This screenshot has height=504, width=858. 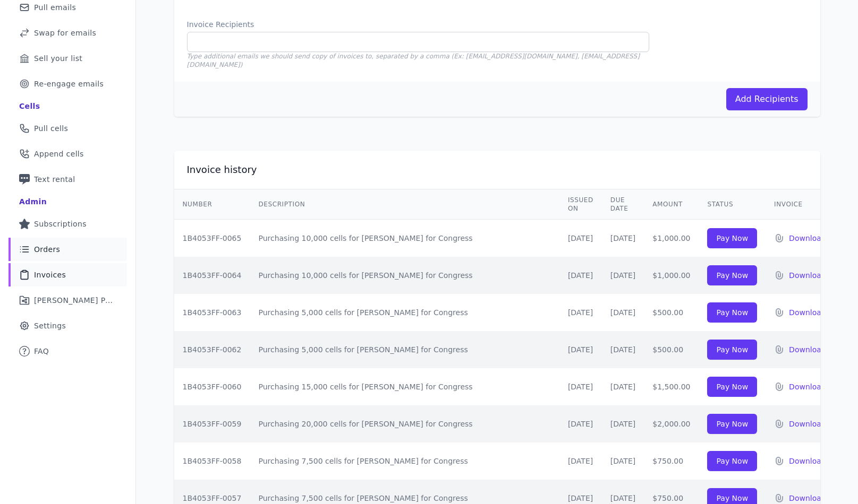 What do you see at coordinates (47, 249) in the screenshot?
I see `span: Orders` at bounding box center [47, 249].